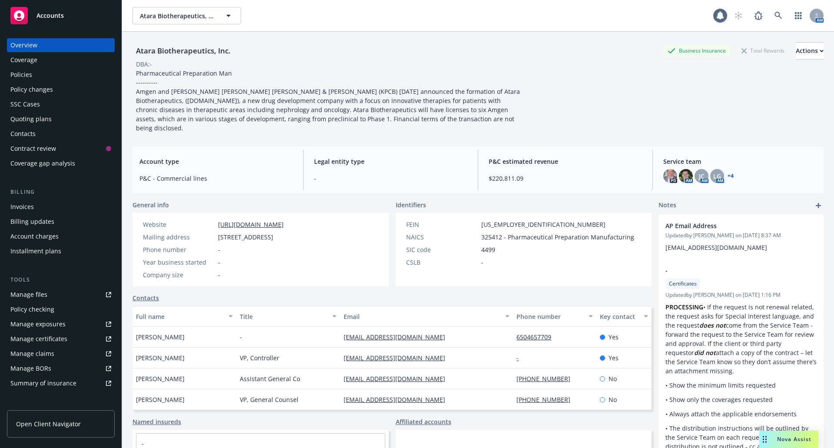 This screenshot has height=448, width=834. What do you see at coordinates (763, 50) in the screenshot?
I see `div: Total Rewards` at bounding box center [763, 50].